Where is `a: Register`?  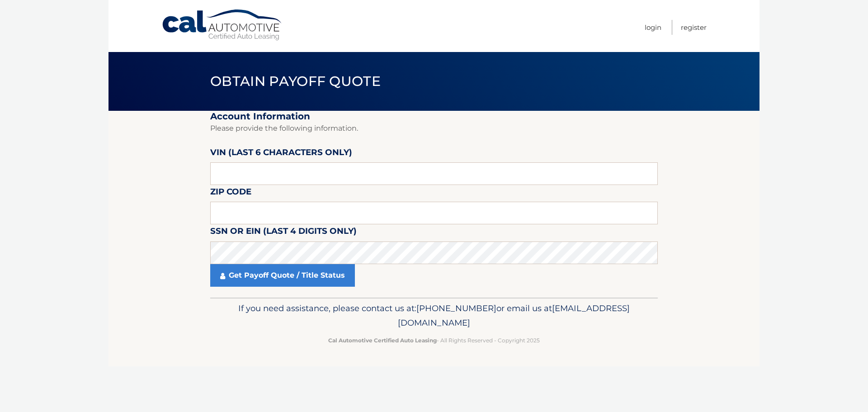 a: Register is located at coordinates (694, 27).